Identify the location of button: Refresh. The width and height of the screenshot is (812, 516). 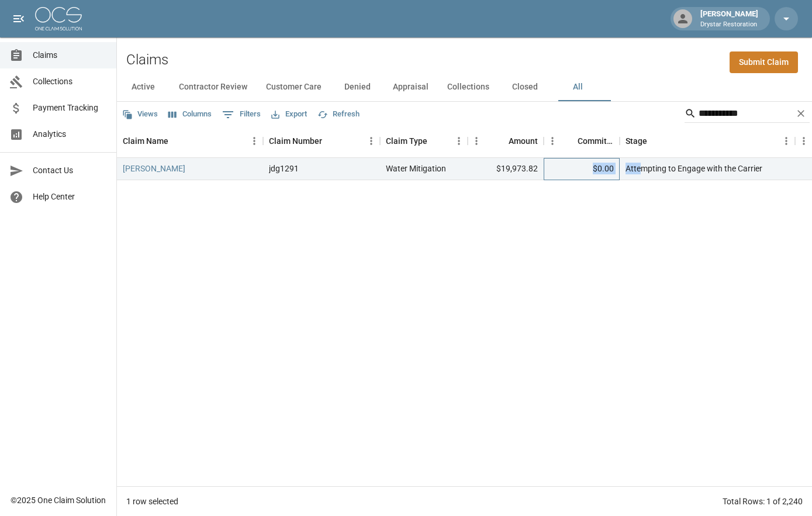
(339, 114).